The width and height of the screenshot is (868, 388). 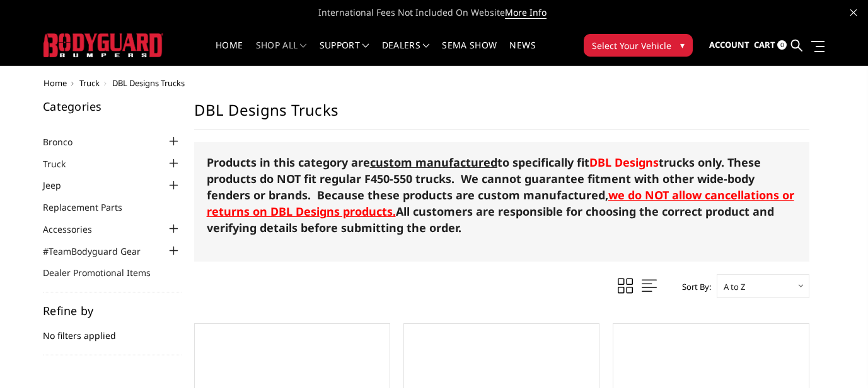 I want to click on a: Bronco, so click(x=65, y=141).